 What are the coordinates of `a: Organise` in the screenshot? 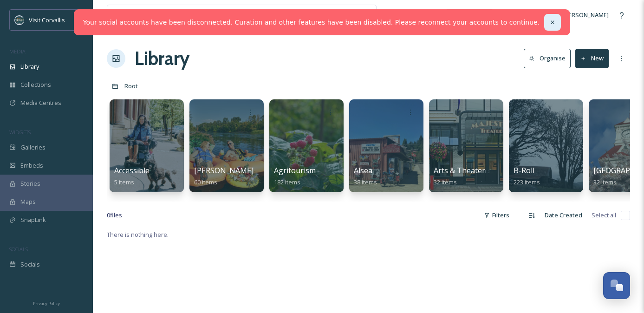 It's located at (549, 58).